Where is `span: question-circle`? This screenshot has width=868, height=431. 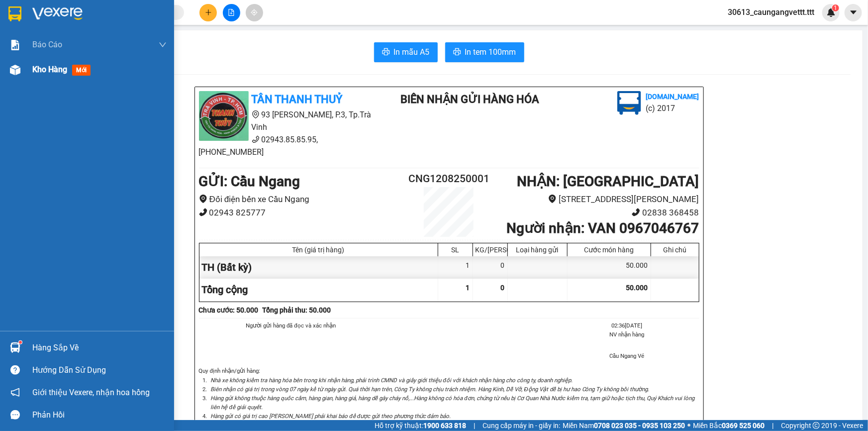
span: question-circle is located at coordinates (15, 370).